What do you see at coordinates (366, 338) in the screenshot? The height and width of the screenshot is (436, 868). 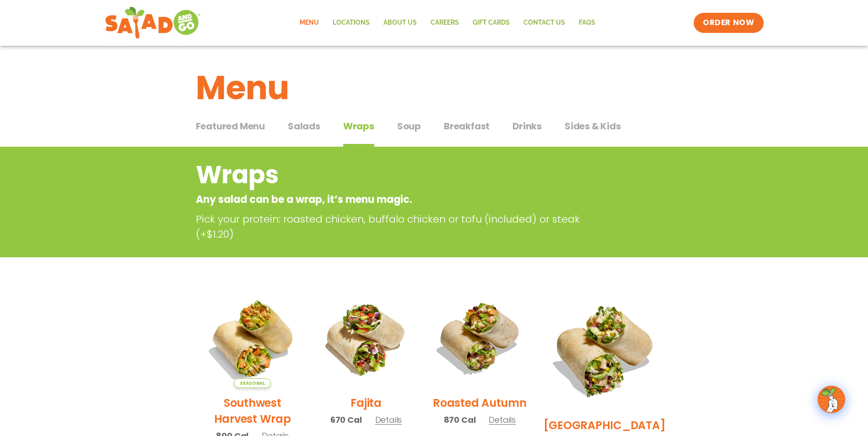 I see `img: Product photo for Fajita Wrap` at bounding box center [366, 338].